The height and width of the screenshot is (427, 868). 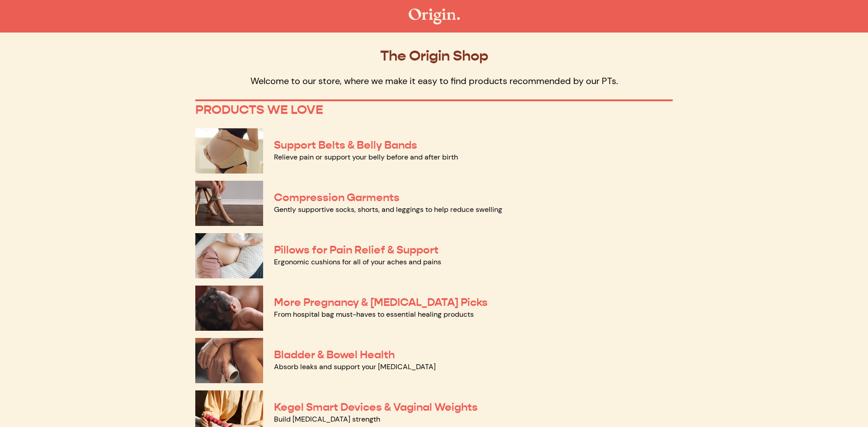 I want to click on a: Pillows for Pain Relief & Support, so click(x=356, y=250).